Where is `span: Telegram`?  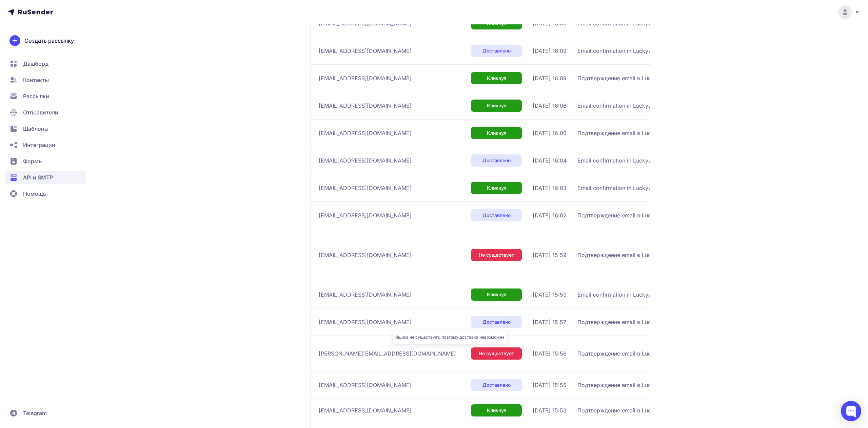
span: Telegram is located at coordinates (35, 414).